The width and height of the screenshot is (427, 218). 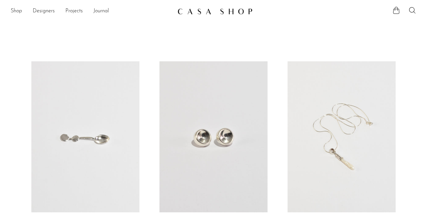 What do you see at coordinates (44, 11) in the screenshot?
I see `a: Designers` at bounding box center [44, 11].